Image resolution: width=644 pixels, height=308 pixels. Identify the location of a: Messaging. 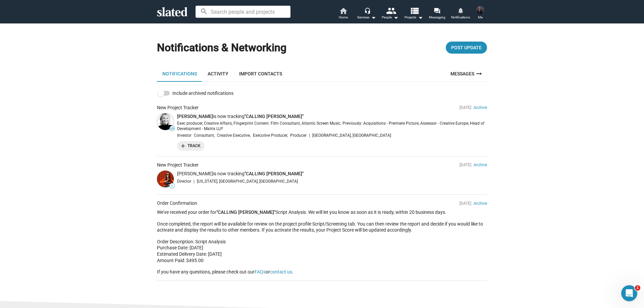
(437, 14).